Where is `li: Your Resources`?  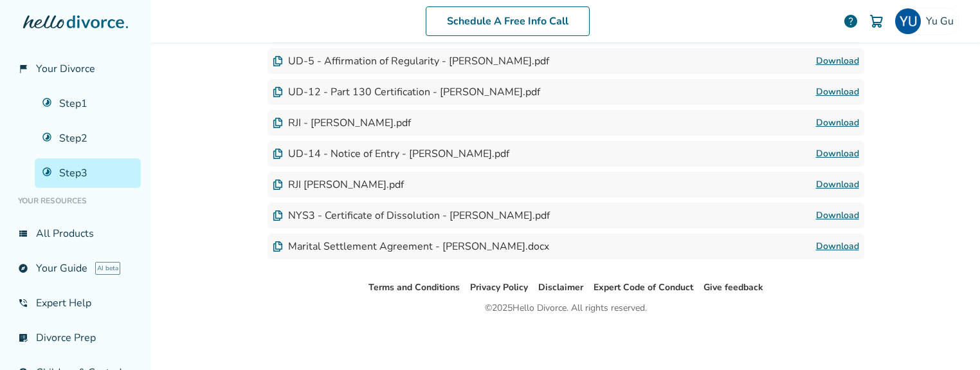 li: Your Resources is located at coordinates (75, 200).